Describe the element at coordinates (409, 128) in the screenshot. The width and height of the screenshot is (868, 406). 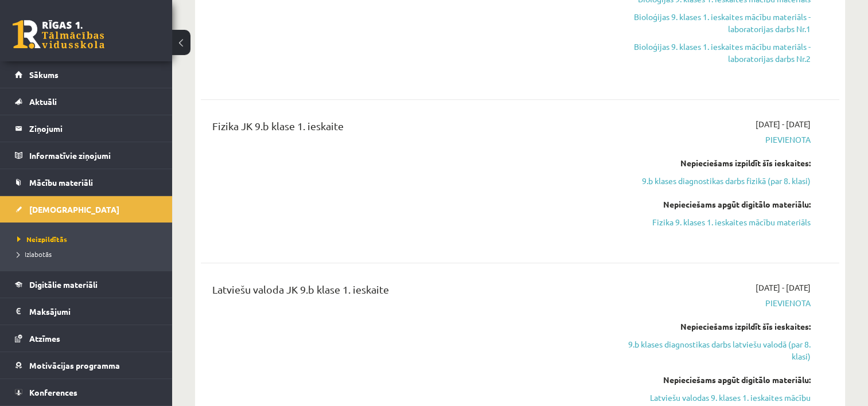
I see `div: Fizika JK 9.b klase 1. ieskaite` at that location.